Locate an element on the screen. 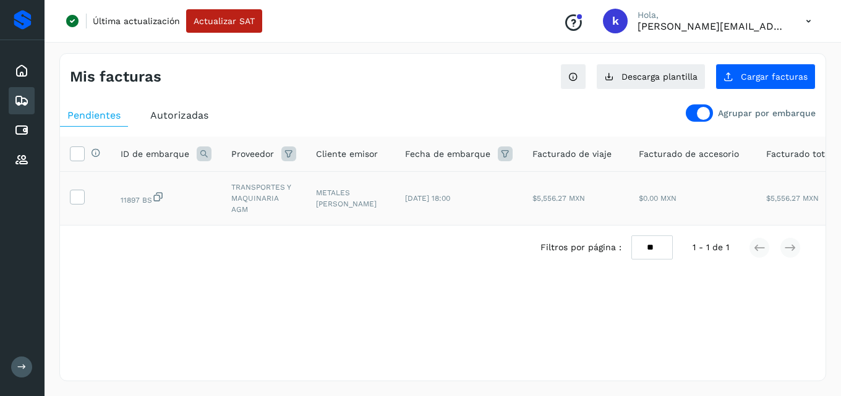 This screenshot has height=396, width=841. button: Descarga plantilla is located at coordinates (650, 77).